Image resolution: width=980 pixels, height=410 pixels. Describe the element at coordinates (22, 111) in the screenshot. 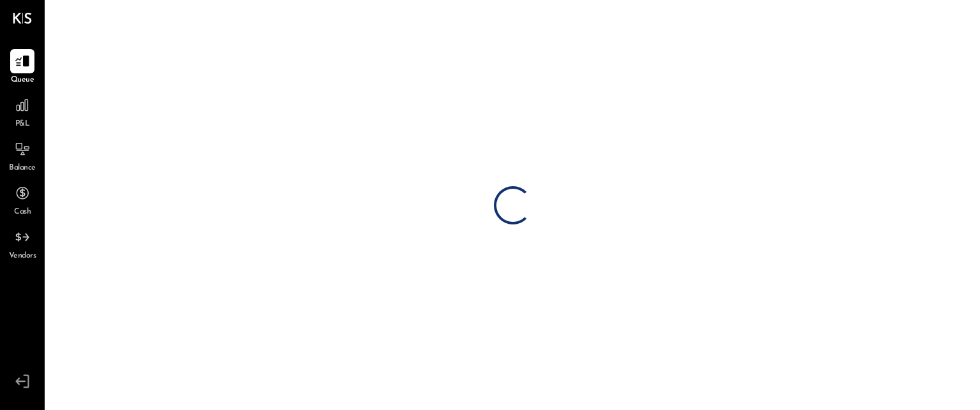

I see `a: P&L` at that location.